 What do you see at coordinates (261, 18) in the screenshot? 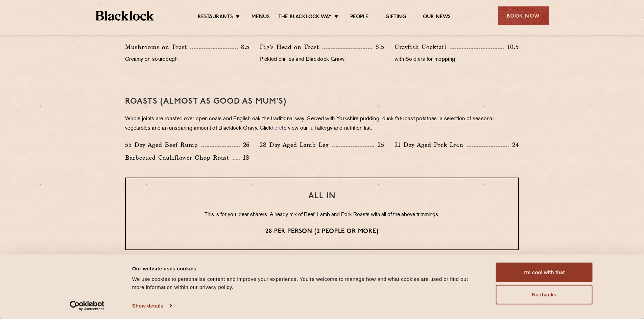
I see `a: Menus` at bounding box center [261, 18].